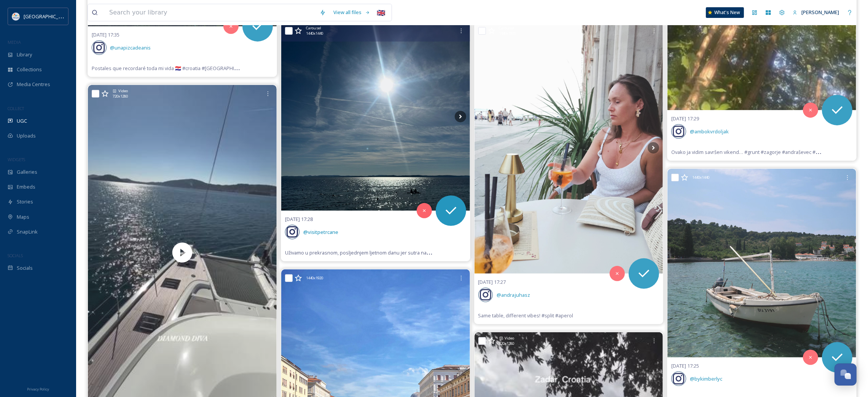 The height and width of the screenshot is (397, 868). What do you see at coordinates (569, 148) in the screenshot?
I see `img: Same table, different vibes! #split #aperol` at bounding box center [569, 148].